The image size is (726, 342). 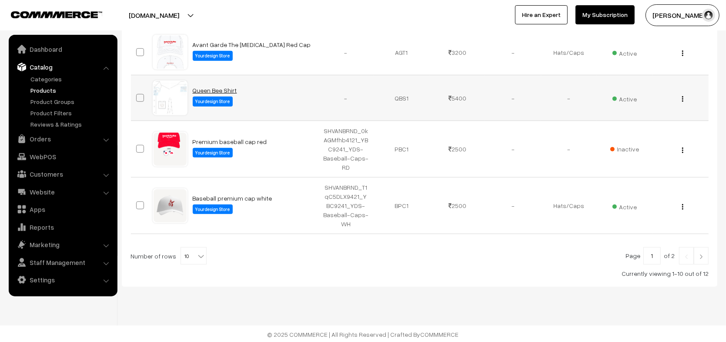 What do you see at coordinates (63, 245) in the screenshot?
I see `a: Marketing` at bounding box center [63, 245].